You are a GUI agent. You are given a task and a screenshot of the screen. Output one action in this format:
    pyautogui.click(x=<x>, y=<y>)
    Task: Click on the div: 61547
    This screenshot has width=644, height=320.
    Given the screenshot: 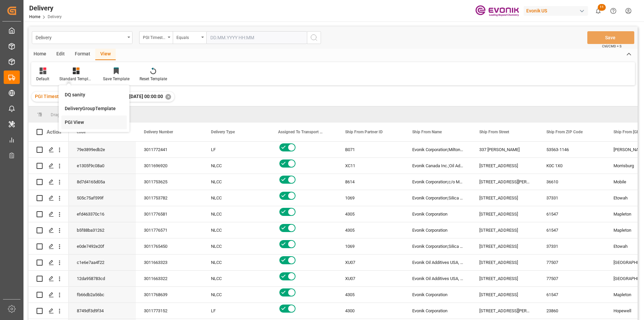 What is the action you would take?
    pyautogui.click(x=572, y=294)
    